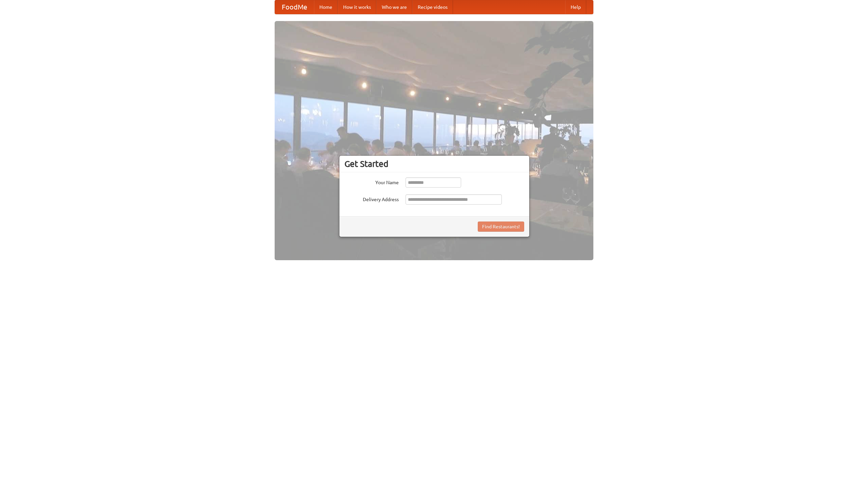 The height and width of the screenshot is (480, 868). What do you see at coordinates (434, 164) in the screenshot?
I see `h3: Get Started` at bounding box center [434, 164].